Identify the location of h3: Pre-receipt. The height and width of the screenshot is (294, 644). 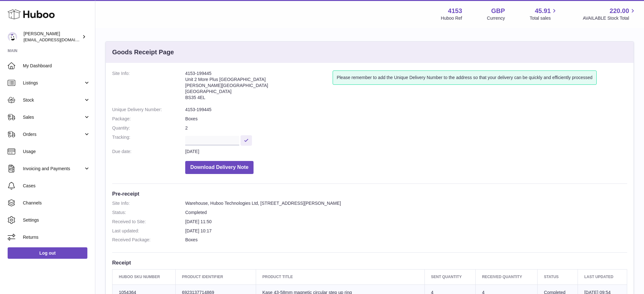
(370, 194).